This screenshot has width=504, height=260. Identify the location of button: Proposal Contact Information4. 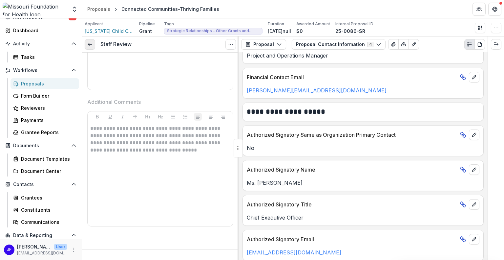
(339, 44).